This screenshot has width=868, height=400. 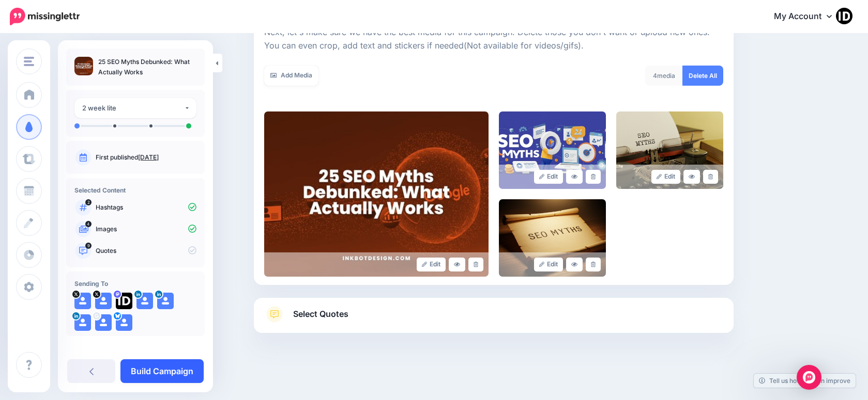 What do you see at coordinates (135, 108) in the screenshot?
I see `button: 2 week lite` at bounding box center [135, 108].